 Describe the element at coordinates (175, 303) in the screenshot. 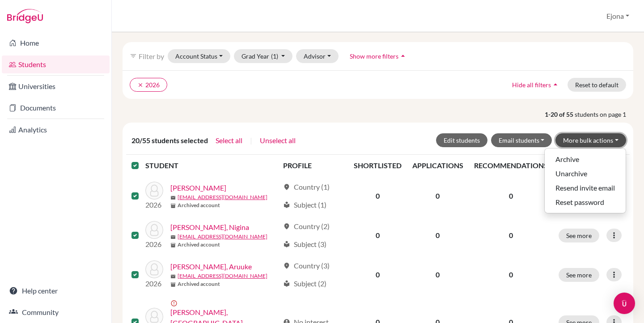

I see `span: error_outline` at that location.